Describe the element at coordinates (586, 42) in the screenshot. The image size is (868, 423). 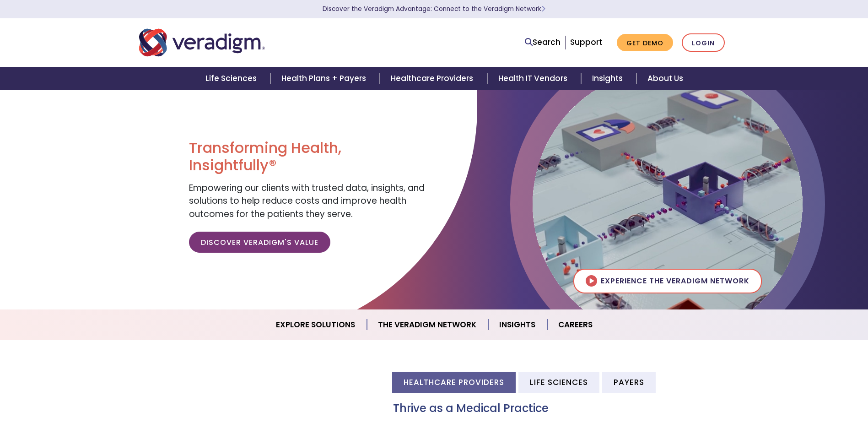
I see `a: Support` at that location.